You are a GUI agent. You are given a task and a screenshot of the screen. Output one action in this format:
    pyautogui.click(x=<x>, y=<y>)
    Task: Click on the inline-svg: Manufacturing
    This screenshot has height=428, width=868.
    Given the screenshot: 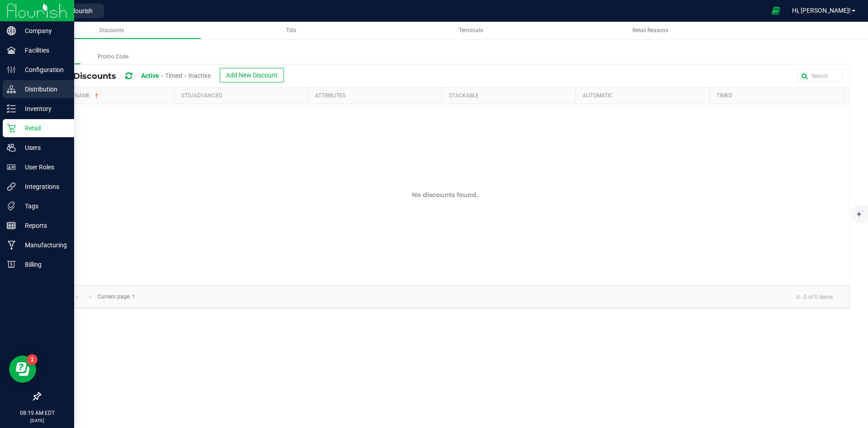 What is the action you would take?
    pyautogui.click(x=11, y=245)
    